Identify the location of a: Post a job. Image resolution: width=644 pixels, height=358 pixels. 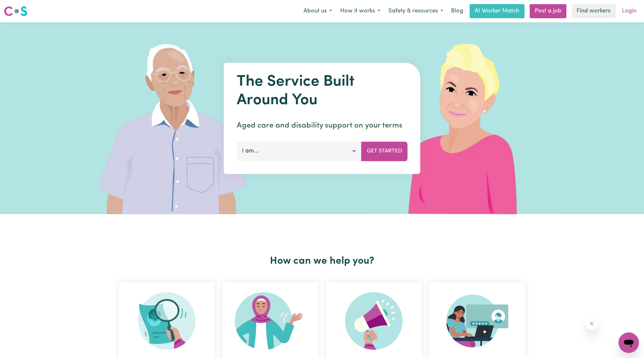
(548, 11).